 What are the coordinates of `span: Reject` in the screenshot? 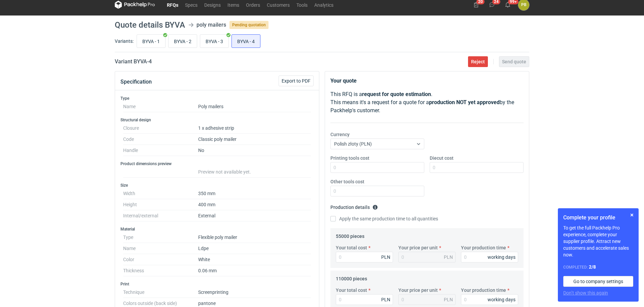 It's located at (478, 61).